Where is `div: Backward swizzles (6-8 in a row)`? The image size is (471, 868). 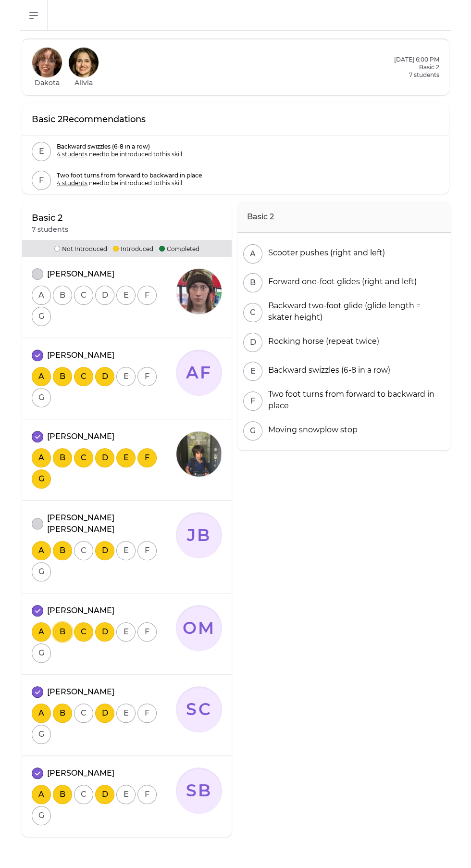
div: Backward swizzles (6-8 in a row) is located at coordinates (327, 370).